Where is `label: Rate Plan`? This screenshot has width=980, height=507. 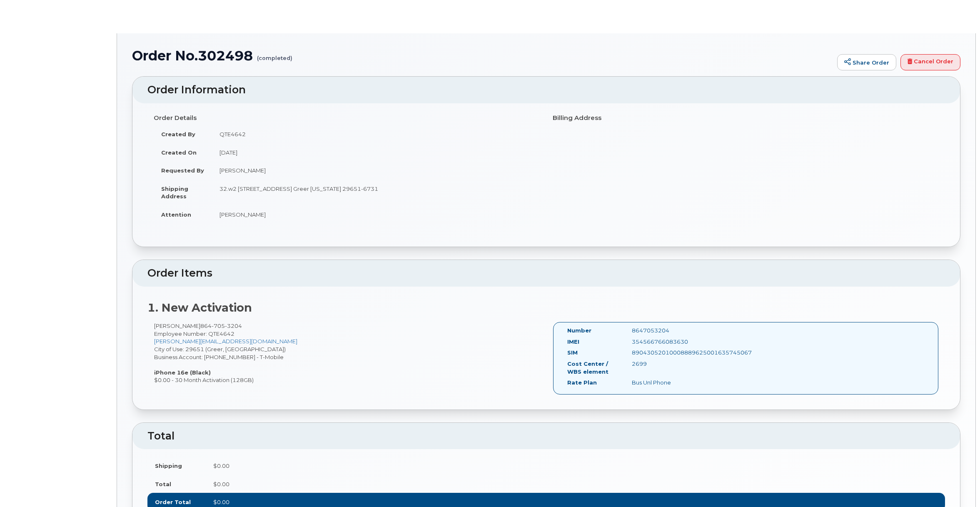 label: Rate Plan is located at coordinates (582, 382).